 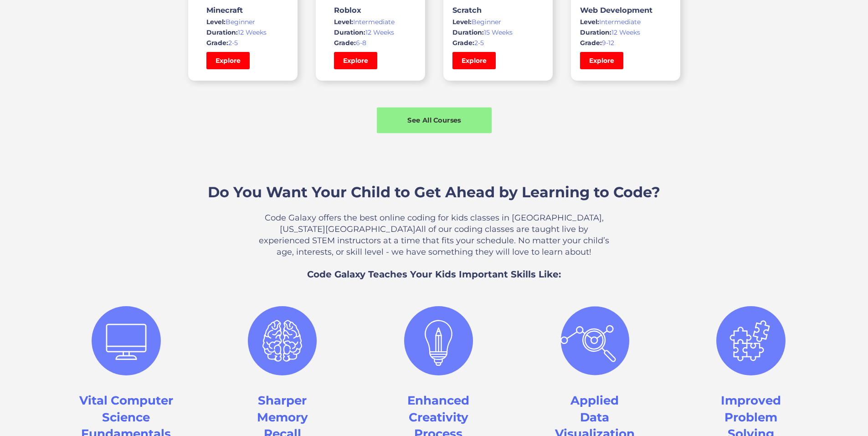 What do you see at coordinates (371, 10) in the screenshot?
I see `h3: Roblox` at bounding box center [371, 10].